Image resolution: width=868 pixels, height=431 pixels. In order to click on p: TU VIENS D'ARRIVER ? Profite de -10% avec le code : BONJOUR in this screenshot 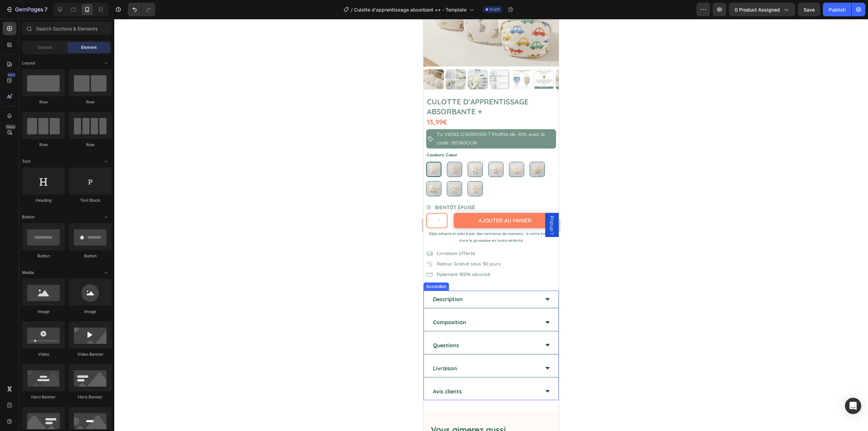, I will do `click(72, 120)`.